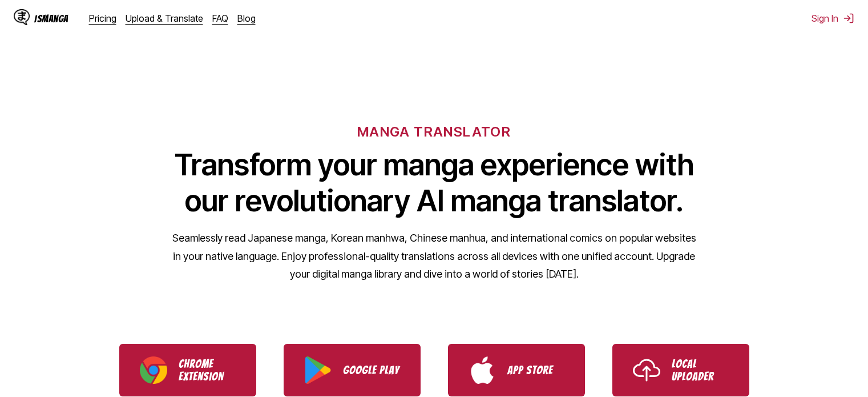 The image size is (868, 397). Describe the element at coordinates (103, 19) in the screenshot. I see `a: Pricing` at that location.